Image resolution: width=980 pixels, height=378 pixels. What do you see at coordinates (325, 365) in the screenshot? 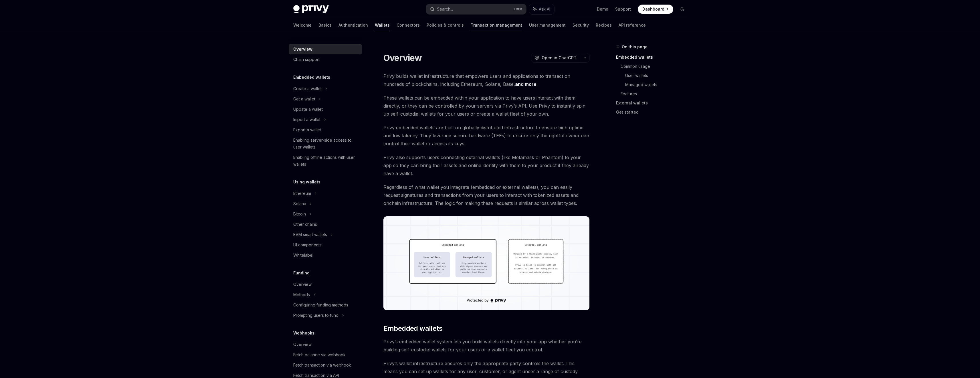
I see `a: Fetch transaction via webhook` at bounding box center [325, 365].